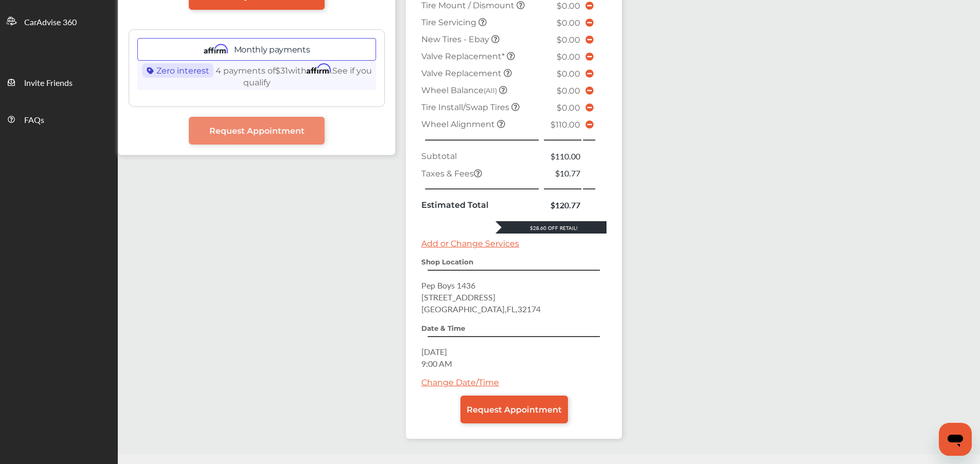  I want to click on strong: Shop Location, so click(447, 262).